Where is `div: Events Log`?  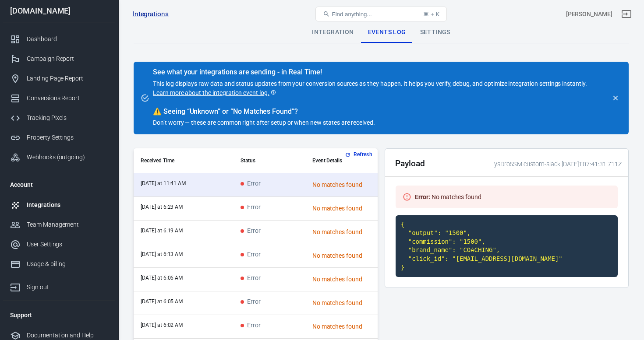 div: Events Log is located at coordinates (387, 32).